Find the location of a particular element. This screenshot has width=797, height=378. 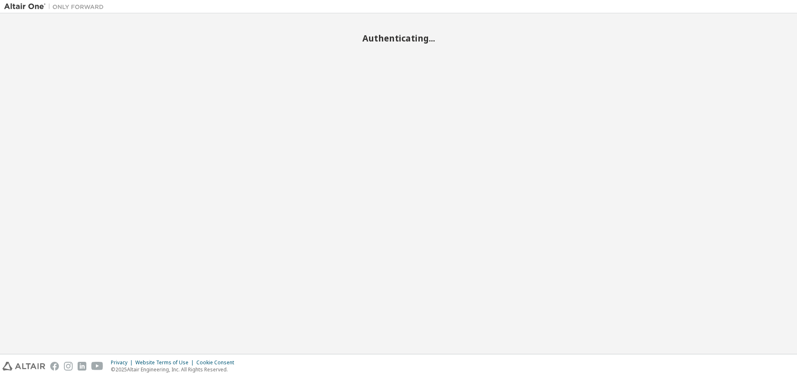

img: altair_logo.svg is located at coordinates (24, 366).